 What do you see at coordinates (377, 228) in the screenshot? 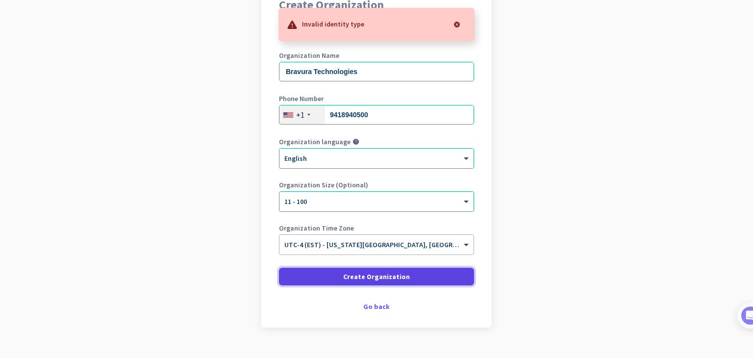
I see `label: Organization Time Zone` at bounding box center [377, 228].